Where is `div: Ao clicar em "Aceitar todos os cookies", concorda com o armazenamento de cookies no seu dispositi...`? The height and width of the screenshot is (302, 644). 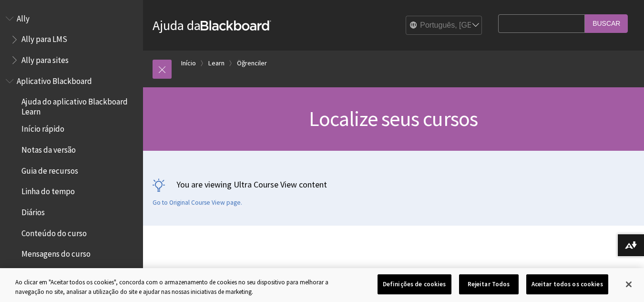 div: Ao clicar em "Aceitar todos os cookies", concorda com o armazenamento de cookies no seu dispositi... is located at coordinates (185, 287).